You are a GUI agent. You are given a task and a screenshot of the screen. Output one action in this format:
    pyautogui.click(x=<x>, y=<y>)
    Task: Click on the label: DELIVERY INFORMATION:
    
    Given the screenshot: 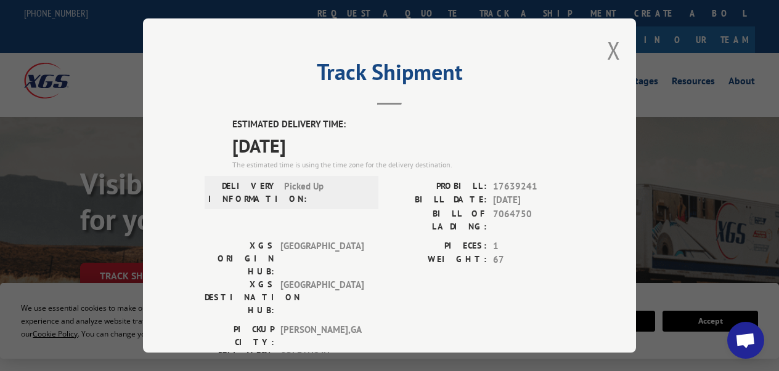 What is the action you would take?
    pyautogui.click(x=243, y=193)
    